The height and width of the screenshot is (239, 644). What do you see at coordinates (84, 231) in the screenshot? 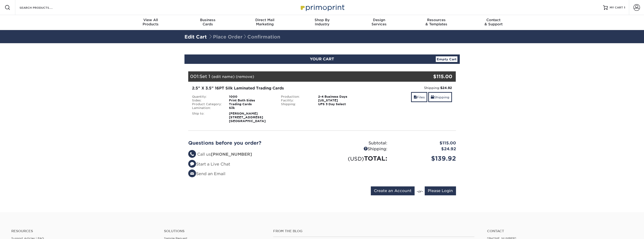
I see `h4: Resources` at bounding box center [84, 231].